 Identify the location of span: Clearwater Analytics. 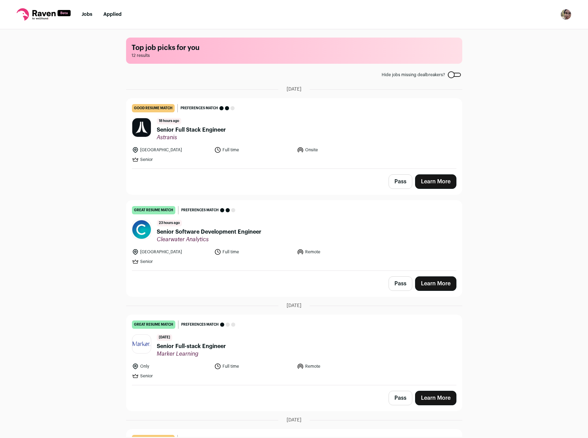
(209, 239).